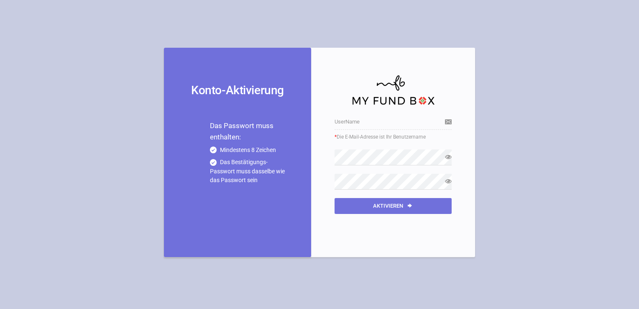 The height and width of the screenshot is (309, 639). What do you see at coordinates (393, 88) in the screenshot?
I see `img: mfboff.png` at bounding box center [393, 88].